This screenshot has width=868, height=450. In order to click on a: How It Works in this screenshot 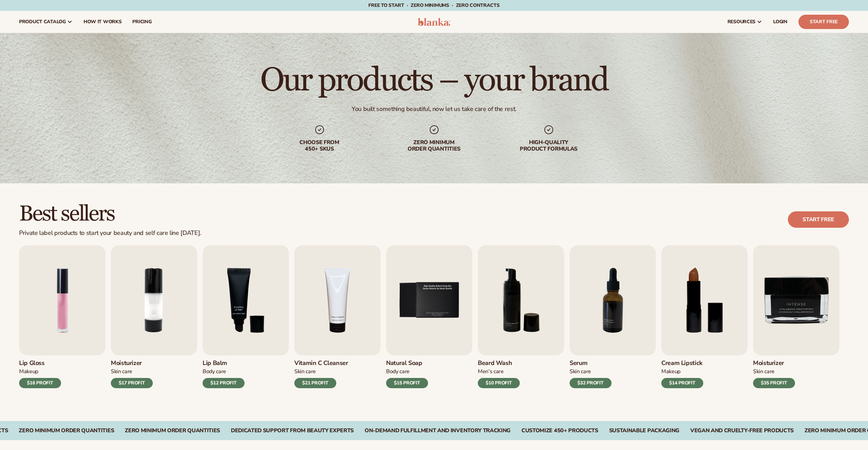, I will do `click(103, 22)`.